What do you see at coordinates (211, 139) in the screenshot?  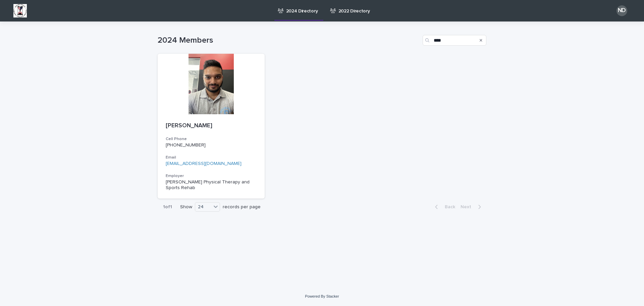 I see `h3: Cell Phone` at bounding box center [211, 139].